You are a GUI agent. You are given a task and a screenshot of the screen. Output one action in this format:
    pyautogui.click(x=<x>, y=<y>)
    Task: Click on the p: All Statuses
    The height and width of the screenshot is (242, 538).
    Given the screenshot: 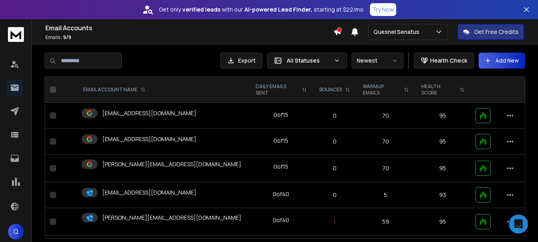 What is the action you would take?
    pyautogui.click(x=309, y=61)
    